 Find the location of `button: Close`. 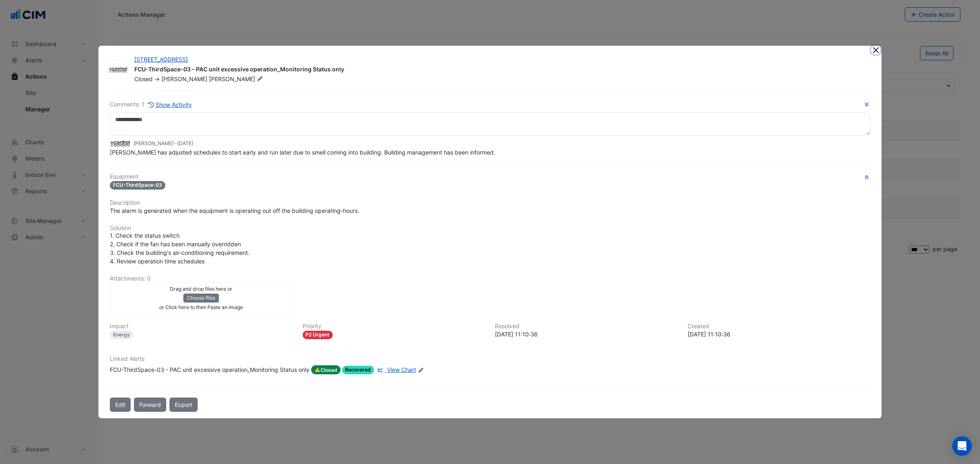

button: Close is located at coordinates (875, 50).